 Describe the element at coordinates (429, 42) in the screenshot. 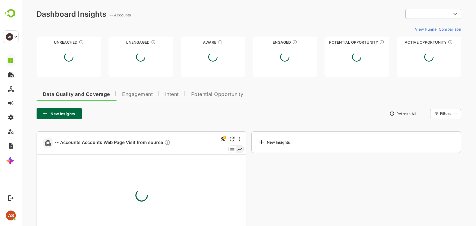

I see `div: These accounts have open opportunities which might be at any of the Sales Stages` at that location.